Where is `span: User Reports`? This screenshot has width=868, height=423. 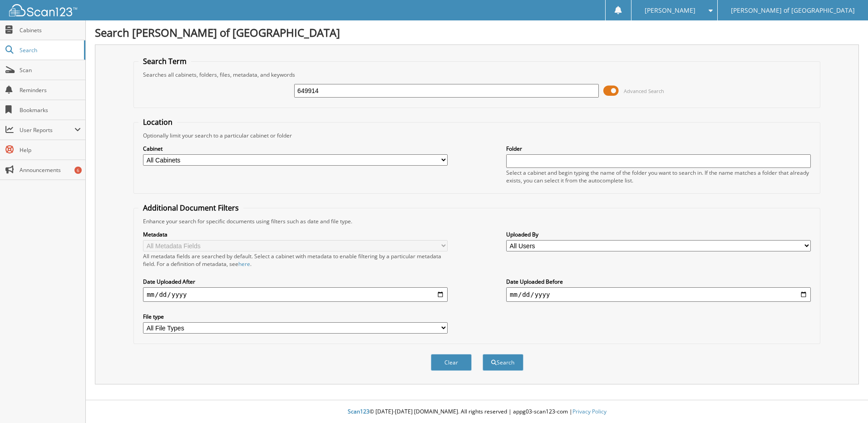 span: User Reports is located at coordinates (47, 130).